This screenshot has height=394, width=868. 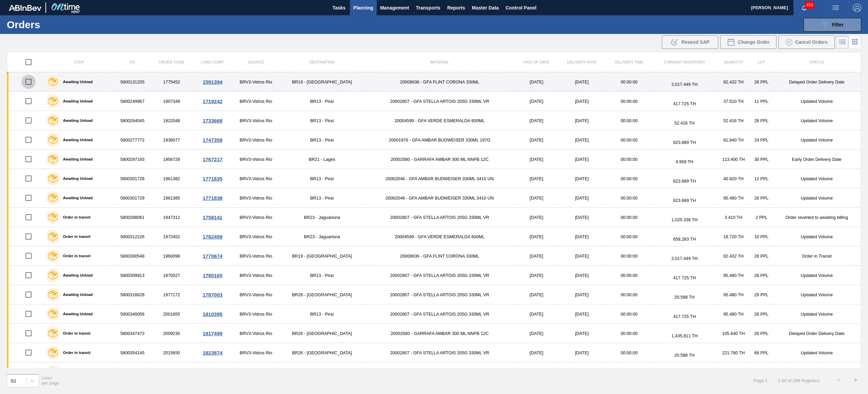 What do you see at coordinates (440, 120) in the screenshot?
I see `td: 20004599 - GFA VERDE ESMERALDA 600ML` at bounding box center [440, 120].